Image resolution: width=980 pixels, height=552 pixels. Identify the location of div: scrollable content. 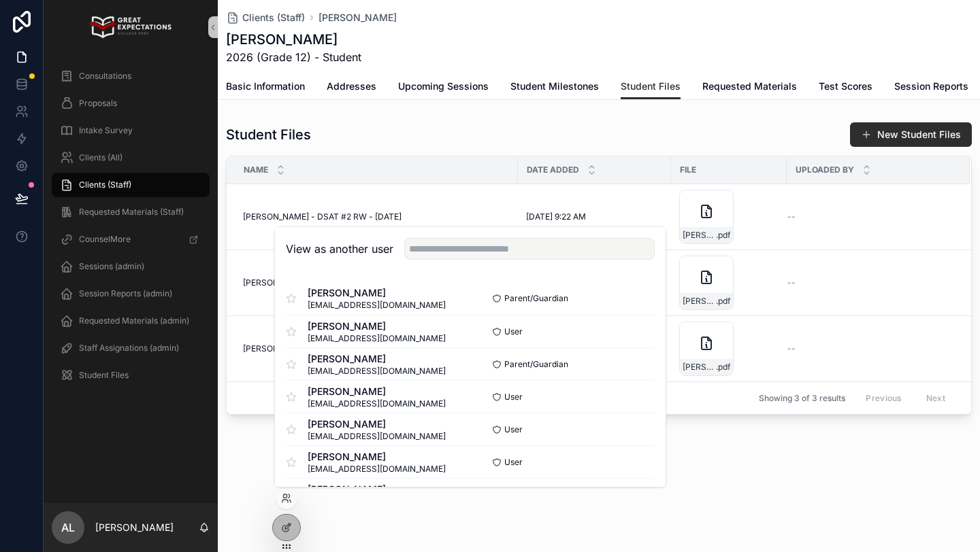
(131, 230).